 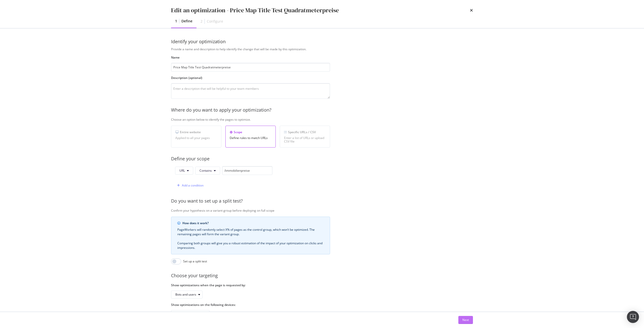 I want to click on div: times, so click(x=472, y=10).